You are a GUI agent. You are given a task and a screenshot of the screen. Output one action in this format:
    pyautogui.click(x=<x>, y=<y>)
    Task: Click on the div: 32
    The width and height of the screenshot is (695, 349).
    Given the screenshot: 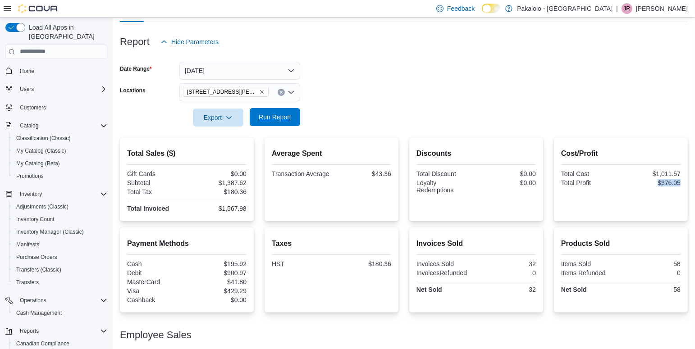 What is the action you would take?
    pyautogui.click(x=507, y=290)
    